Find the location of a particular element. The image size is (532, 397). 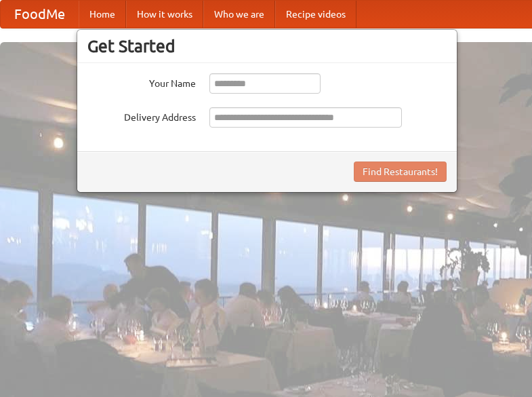

a: Home is located at coordinates (102, 14).